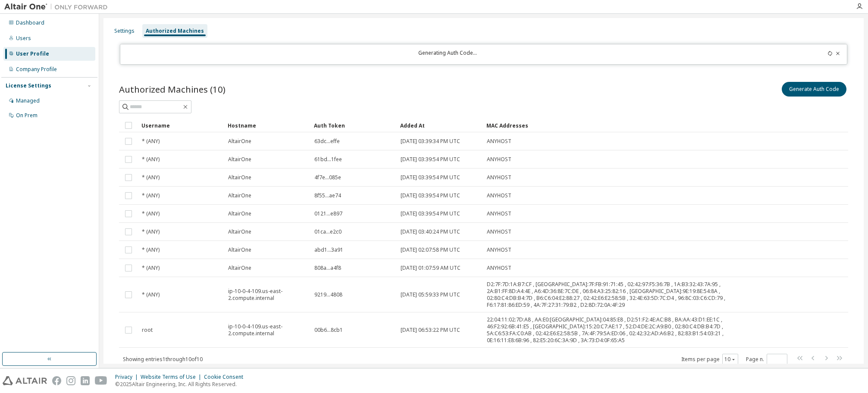 This screenshot has width=868, height=393. What do you see at coordinates (124, 31) in the screenshot?
I see `div: Settings` at bounding box center [124, 31].